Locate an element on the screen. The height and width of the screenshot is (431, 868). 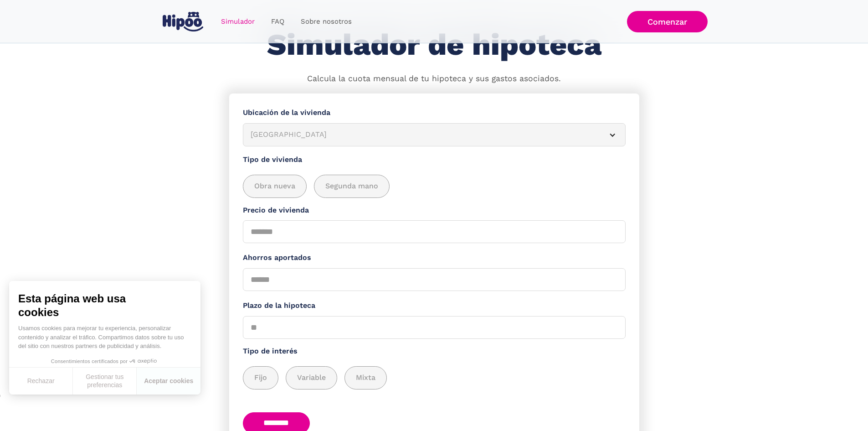
a: Comenzar is located at coordinates (667, 21).